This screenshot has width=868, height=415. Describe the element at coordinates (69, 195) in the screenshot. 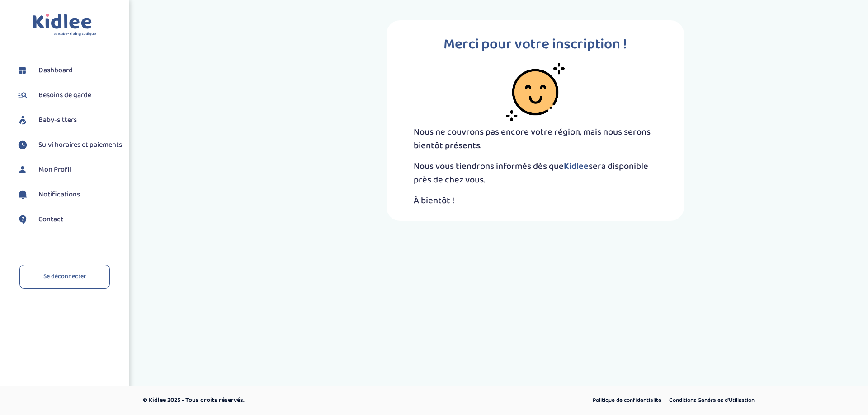

I see `a: Notifications` at that location.